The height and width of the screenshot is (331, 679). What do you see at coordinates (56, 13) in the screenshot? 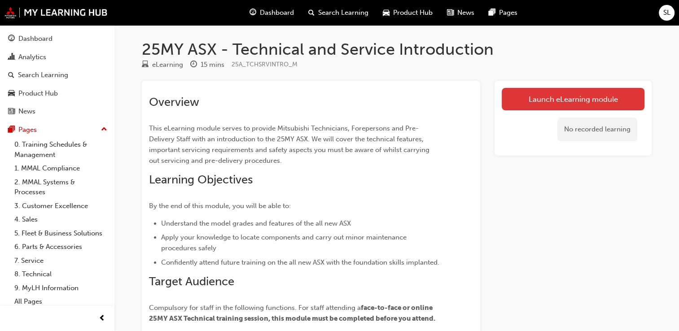
I see `img: mmal` at bounding box center [56, 13].